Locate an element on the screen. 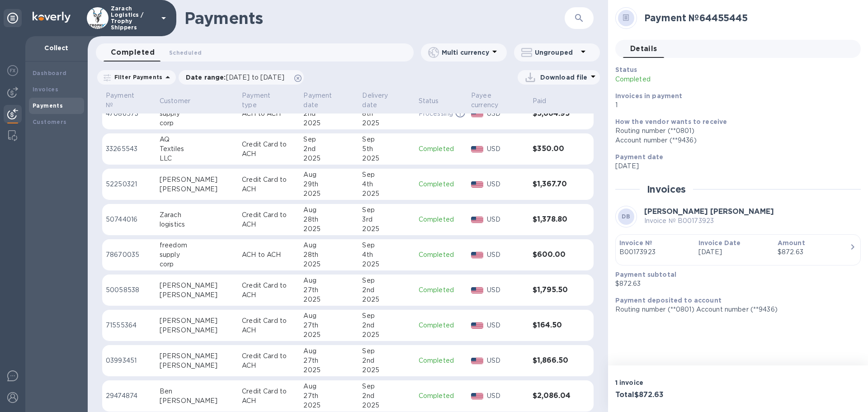  p: 50744016 is located at coordinates (129, 220).